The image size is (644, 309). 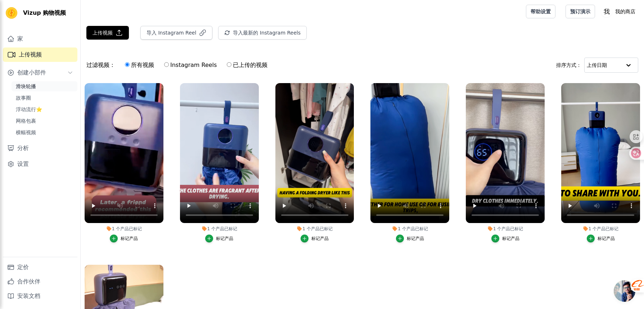 What do you see at coordinates (40, 267) in the screenshot?
I see `a: 定价` at bounding box center [40, 267].